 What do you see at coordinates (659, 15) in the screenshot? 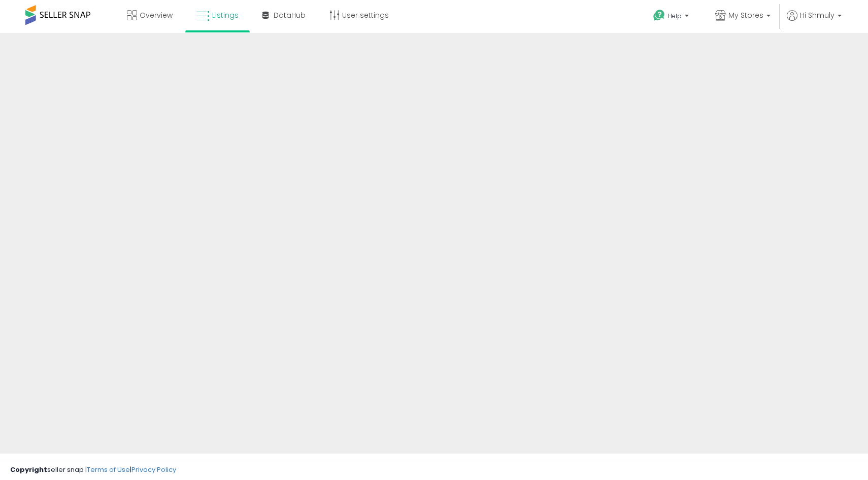
I see `i: Get Help` at bounding box center [659, 15].